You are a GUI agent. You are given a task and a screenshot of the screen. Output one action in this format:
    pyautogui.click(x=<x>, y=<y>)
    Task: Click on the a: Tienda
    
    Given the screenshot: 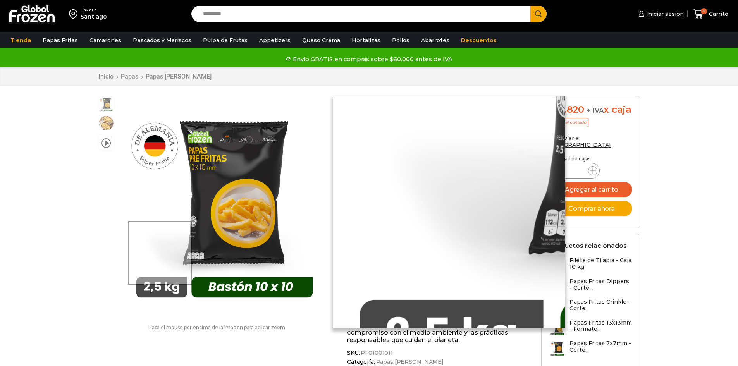 What is the action you would take?
    pyautogui.click(x=21, y=40)
    